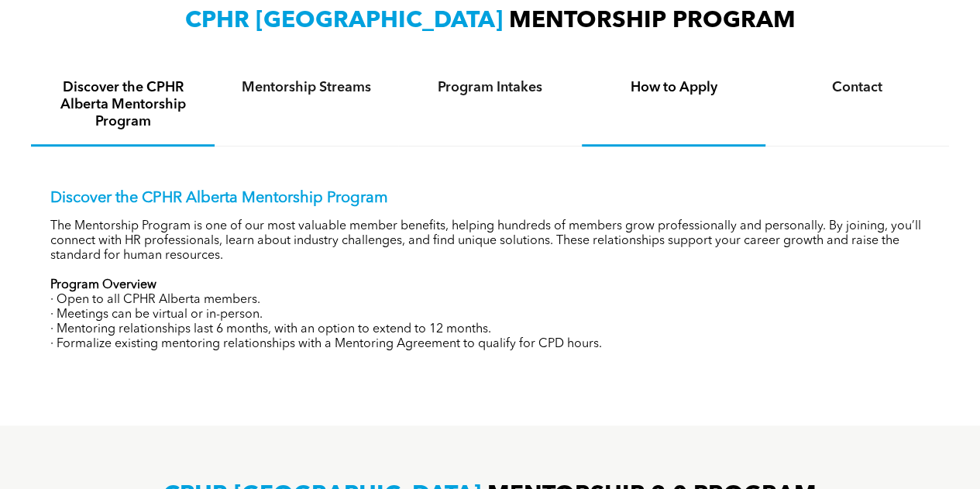  Describe the element at coordinates (490, 240) in the screenshot. I see `p: The Mentorship Program is one of our most valuable member benefits, helping hundreds of members g...` at that location.